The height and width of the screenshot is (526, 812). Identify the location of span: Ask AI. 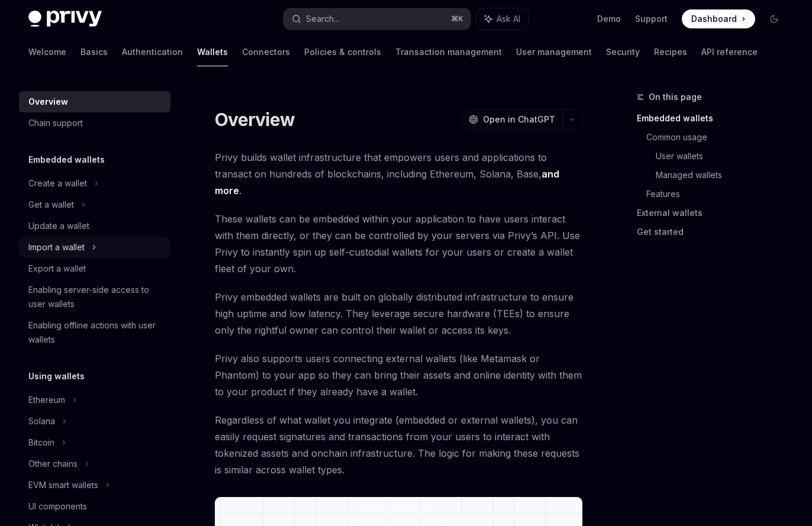
(508, 19).